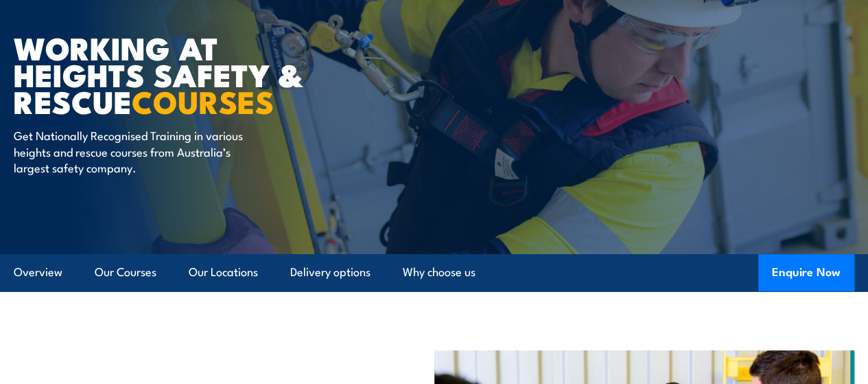 The width and height of the screenshot is (868, 384). I want to click on a: Delivery options, so click(330, 272).